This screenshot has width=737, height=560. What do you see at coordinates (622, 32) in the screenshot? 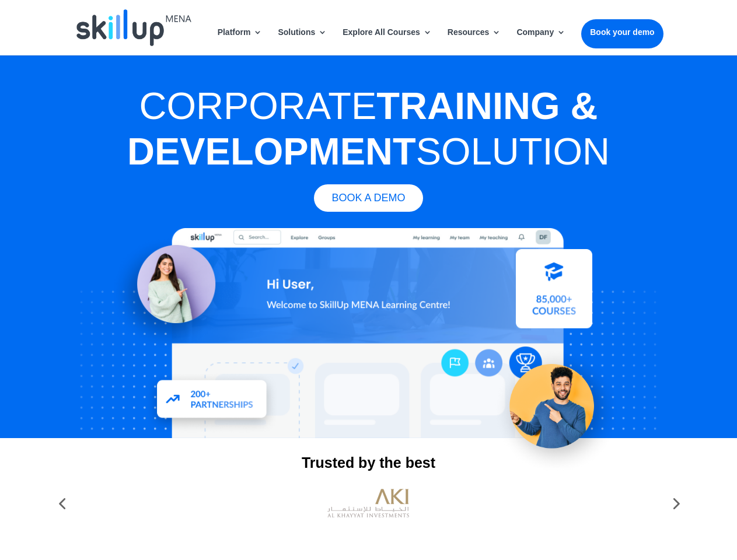
I see `a: Book your demo` at bounding box center [622, 32].